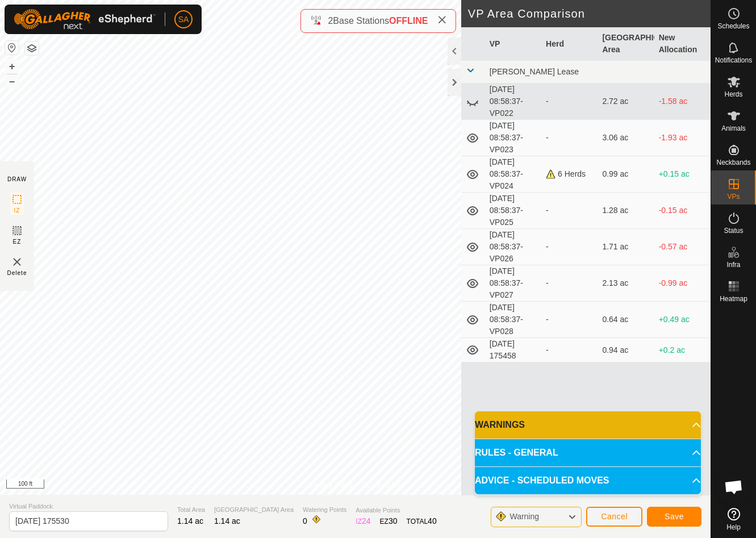  I want to click on span: RULES - GENERAL, so click(517, 453).